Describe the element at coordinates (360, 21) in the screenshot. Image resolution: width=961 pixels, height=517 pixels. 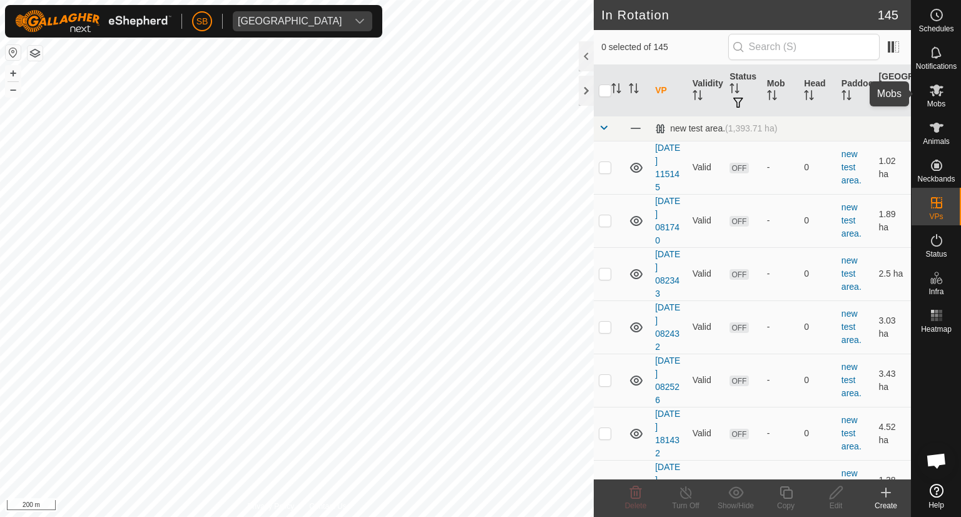
I see `div: dropdown trigger` at that location.